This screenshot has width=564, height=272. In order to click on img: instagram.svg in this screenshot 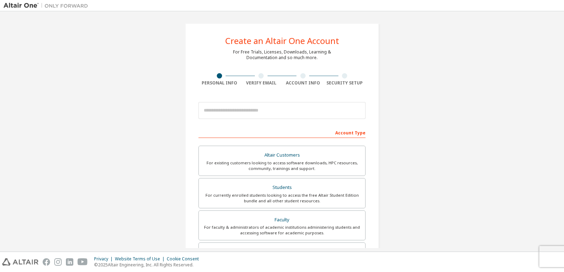, I will do `click(58, 262)`.